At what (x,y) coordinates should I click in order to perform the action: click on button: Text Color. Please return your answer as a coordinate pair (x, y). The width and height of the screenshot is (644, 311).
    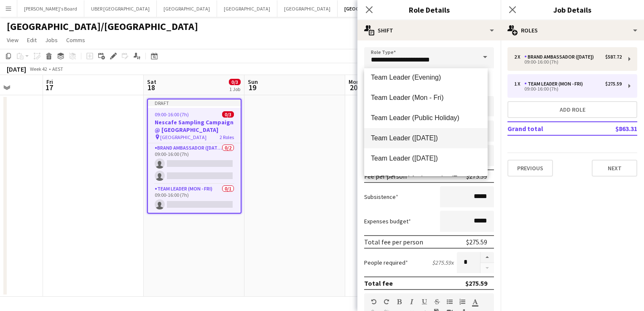
    Looking at the image, I should click on (475, 302).